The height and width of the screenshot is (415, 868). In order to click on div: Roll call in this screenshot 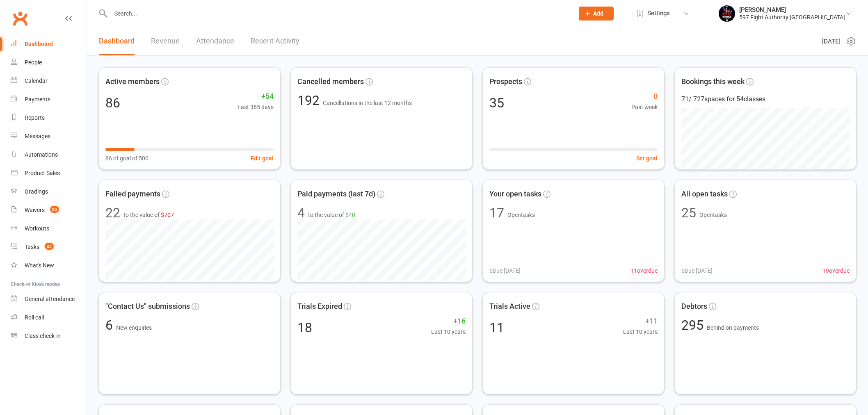, I will do `click(34, 317)`.